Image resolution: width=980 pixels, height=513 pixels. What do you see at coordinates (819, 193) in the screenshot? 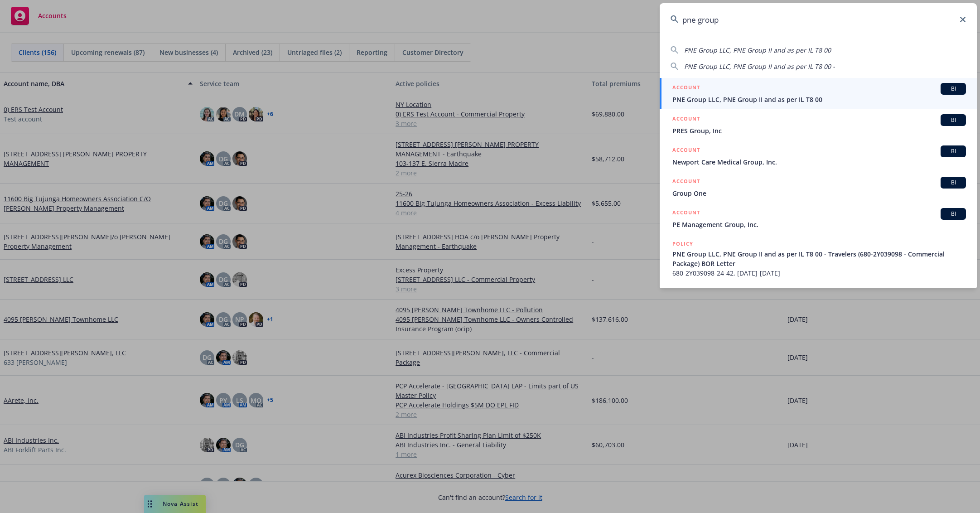
I see `span: Group One` at bounding box center [819, 193].